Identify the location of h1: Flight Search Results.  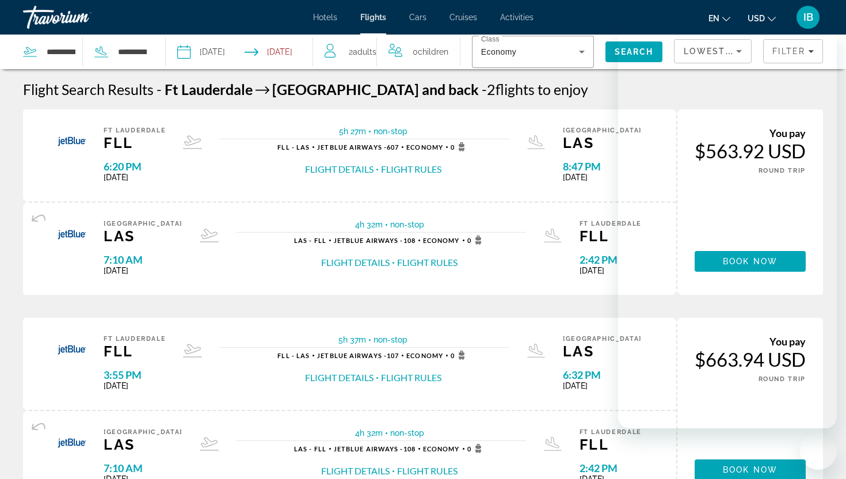
(88, 89).